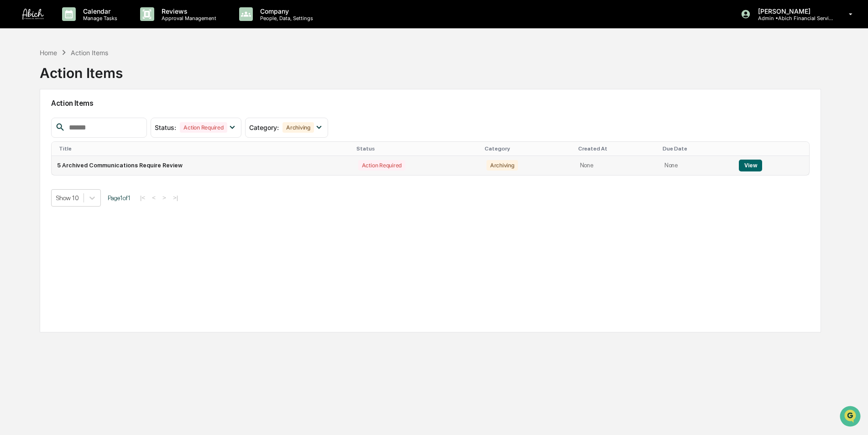 Image resolution: width=868 pixels, height=435 pixels. What do you see at coordinates (33, 14) in the screenshot?
I see `img: logo` at bounding box center [33, 14].